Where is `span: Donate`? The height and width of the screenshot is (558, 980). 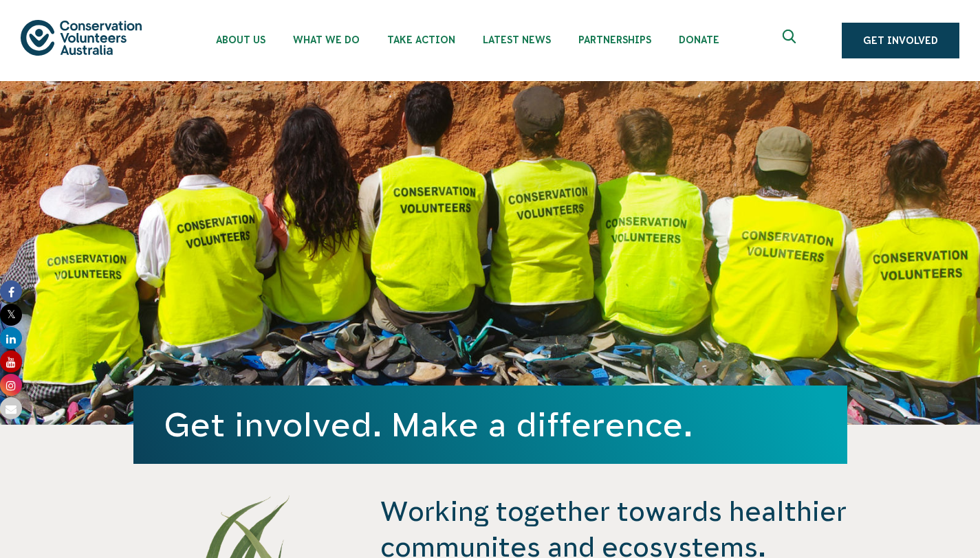 span: Donate is located at coordinates (699, 40).